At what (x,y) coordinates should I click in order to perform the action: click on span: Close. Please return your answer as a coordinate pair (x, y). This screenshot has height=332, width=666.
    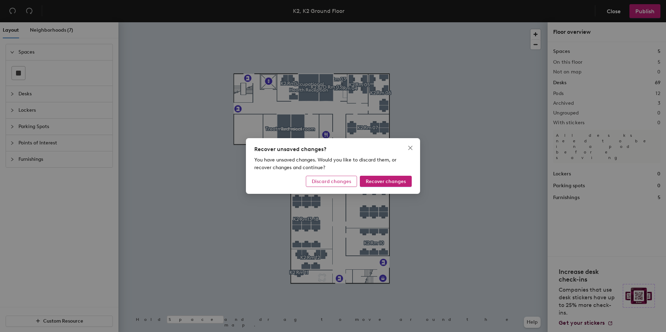
    Looking at the image, I should click on (410, 148).